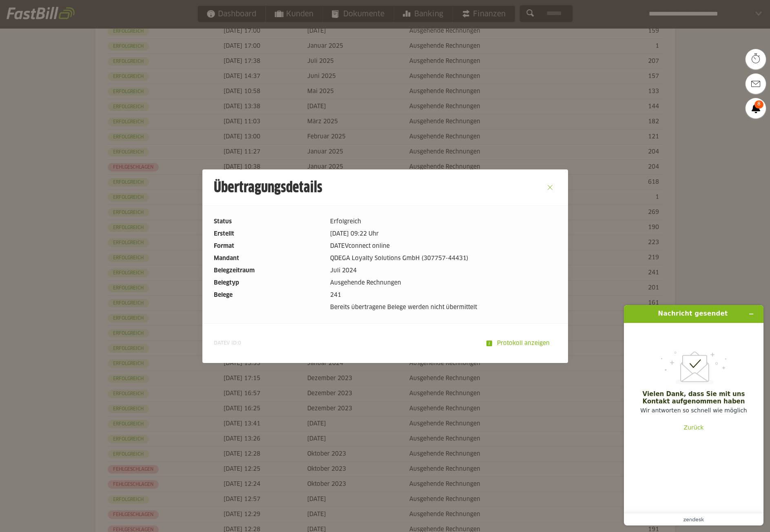 This screenshot has height=532, width=770. What do you see at coordinates (518, 343) in the screenshot?
I see `sl-button: Protokoll anzeigen` at bounding box center [518, 343].